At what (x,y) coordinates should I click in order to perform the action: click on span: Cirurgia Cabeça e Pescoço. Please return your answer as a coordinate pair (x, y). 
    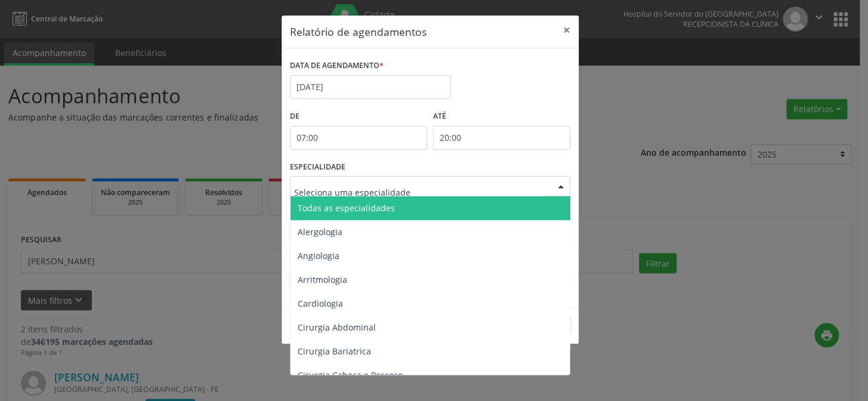
    Looking at the image, I should click on (350, 375).